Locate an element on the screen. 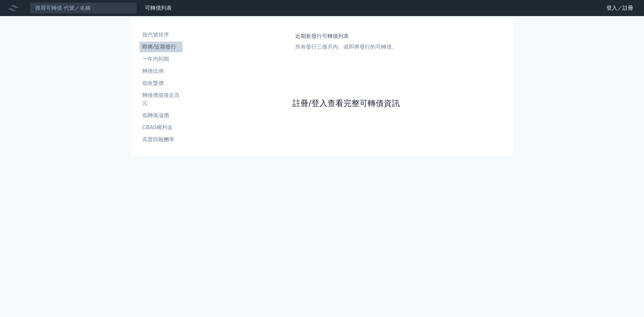 The height and width of the screenshot is (317, 644). a: 低收盤價 is located at coordinates (161, 83).